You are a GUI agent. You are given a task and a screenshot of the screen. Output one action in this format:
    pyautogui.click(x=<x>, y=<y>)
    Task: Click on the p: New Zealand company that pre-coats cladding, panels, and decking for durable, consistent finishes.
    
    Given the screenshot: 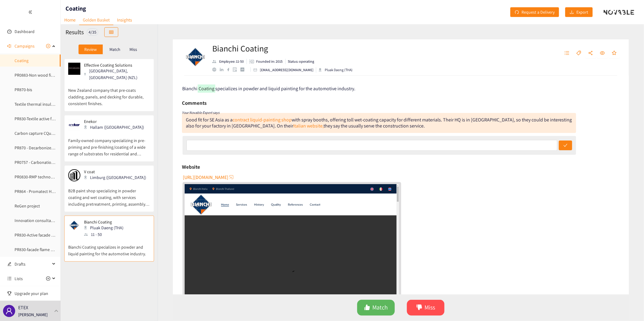 What is the action you would take?
    pyautogui.click(x=109, y=94)
    